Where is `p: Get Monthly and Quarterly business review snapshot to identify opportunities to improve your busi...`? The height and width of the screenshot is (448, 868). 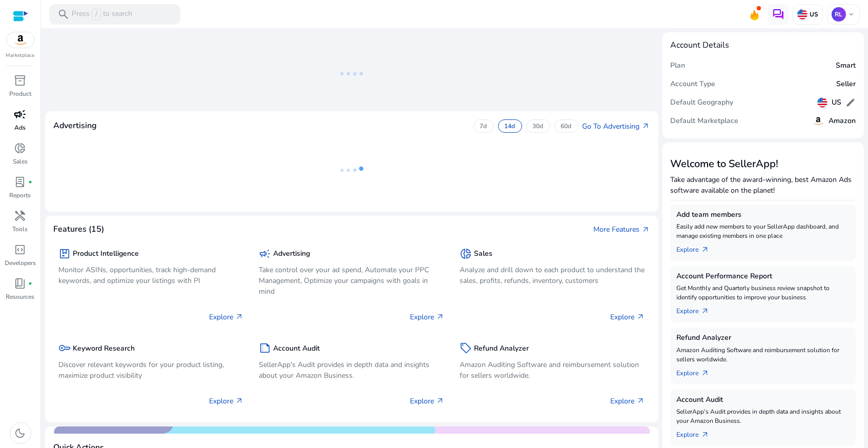
p: Get Monthly and Quarterly business review snapshot to identify opportunities to improve your busi... is located at coordinates (764, 292).